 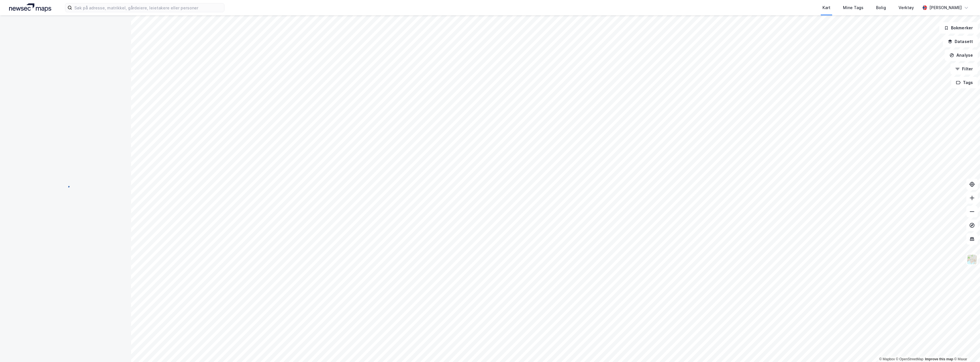 What do you see at coordinates (827, 8) in the screenshot?
I see `div: Kart` at bounding box center [827, 8].